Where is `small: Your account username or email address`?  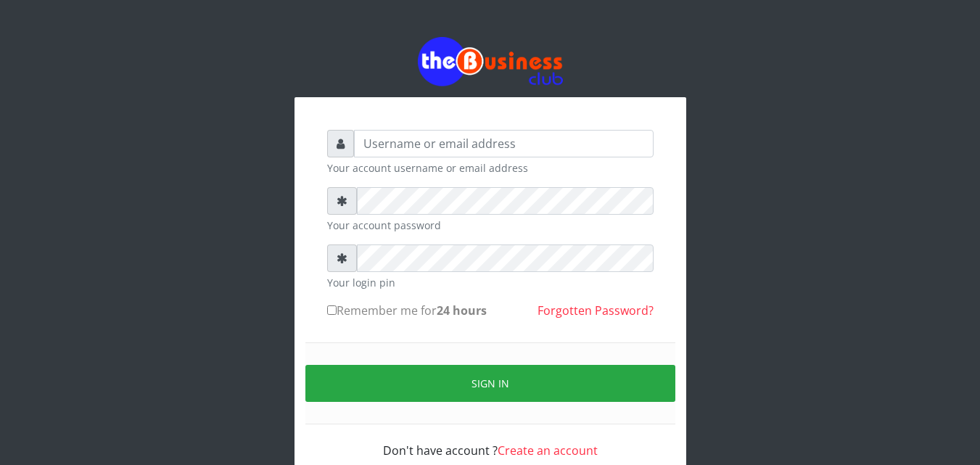
small: Your account username or email address is located at coordinates (490, 167).